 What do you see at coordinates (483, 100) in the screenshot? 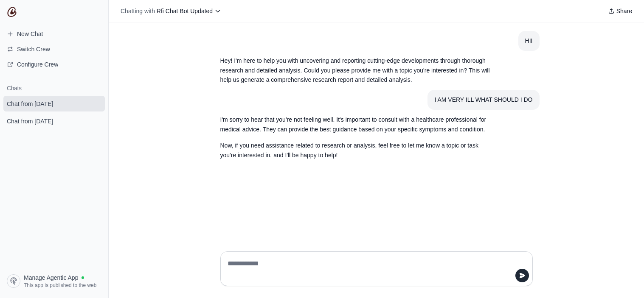
I see `div: I AM VERY ILL WHAT SHOULD I DO` at bounding box center [483, 100].